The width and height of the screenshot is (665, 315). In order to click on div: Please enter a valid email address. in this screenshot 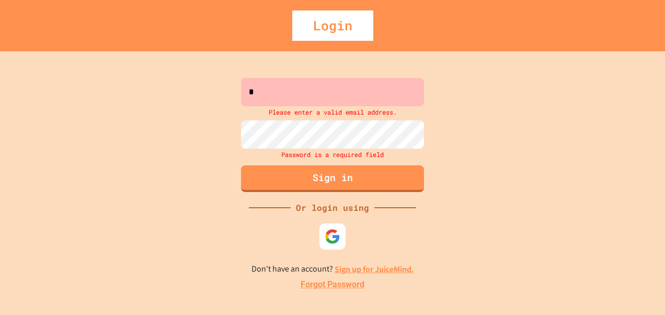, I will do `click(332, 112)`.